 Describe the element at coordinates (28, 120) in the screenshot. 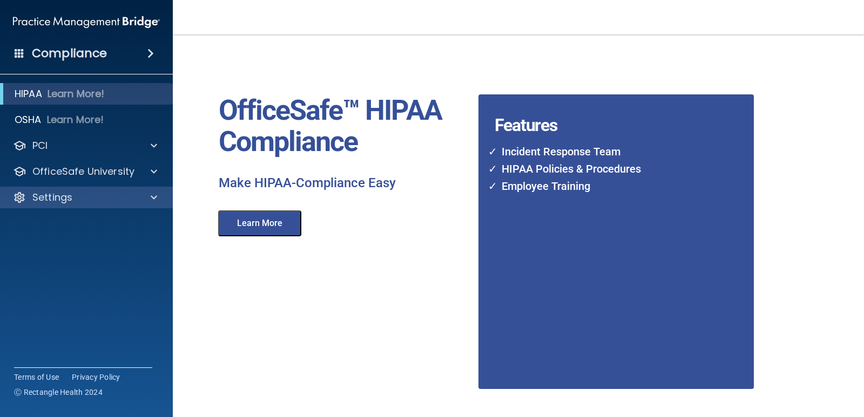

I see `p: OSHA` at that location.